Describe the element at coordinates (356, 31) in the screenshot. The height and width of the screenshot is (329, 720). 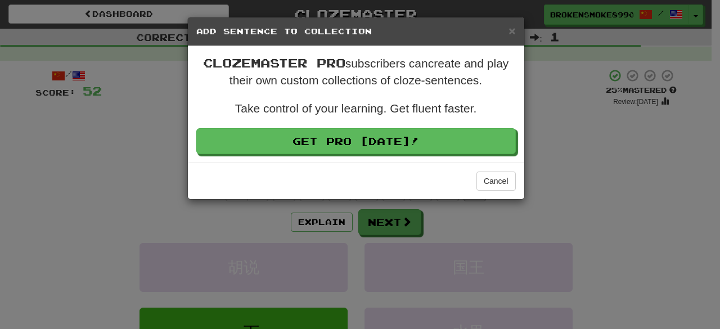
I see `h5: Add Sentence to Collection` at that location.